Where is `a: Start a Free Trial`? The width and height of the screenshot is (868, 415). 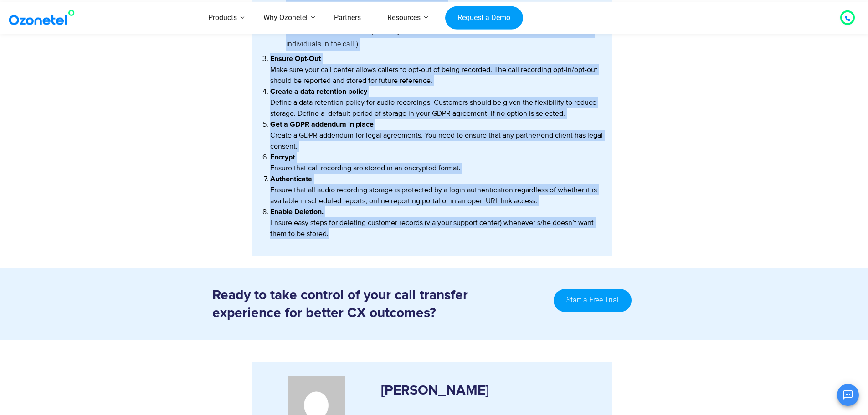
a: Start a Free Trial is located at coordinates (592, 301).